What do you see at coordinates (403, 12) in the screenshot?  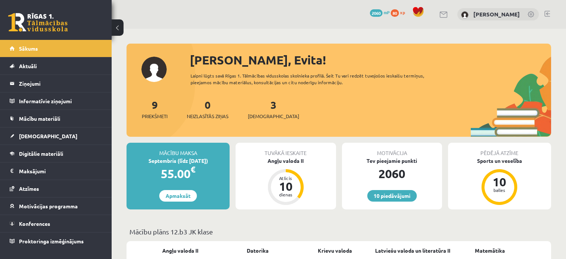 I see `span: xp` at bounding box center [403, 12].